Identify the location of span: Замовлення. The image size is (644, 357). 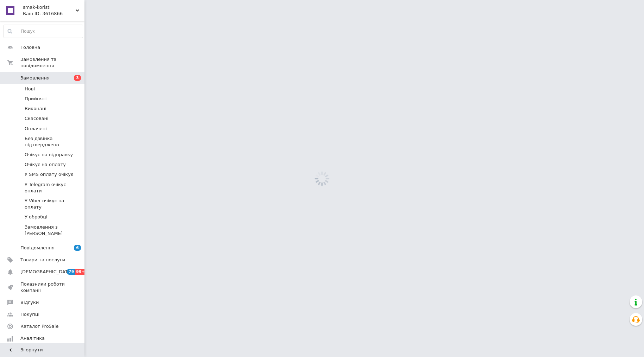
(35, 78).